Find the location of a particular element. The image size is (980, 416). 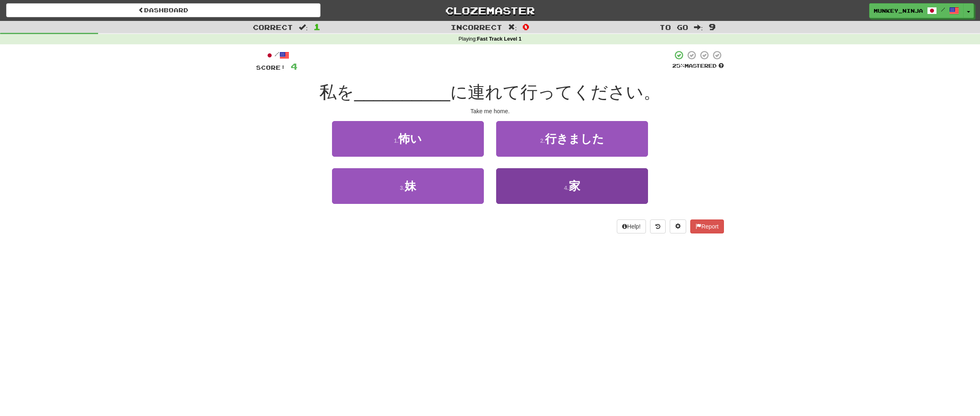

span: 4 is located at coordinates (294, 66).